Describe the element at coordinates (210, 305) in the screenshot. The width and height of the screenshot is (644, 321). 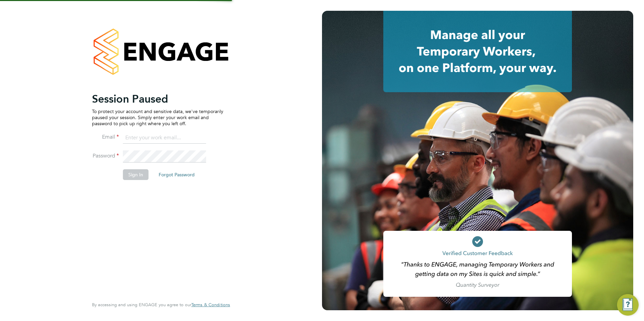
I see `a: Terms & Conditions` at that location.